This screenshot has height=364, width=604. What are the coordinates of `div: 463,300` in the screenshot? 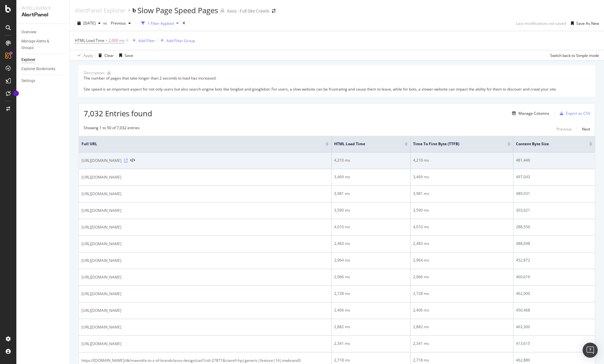 It's located at (554, 327).